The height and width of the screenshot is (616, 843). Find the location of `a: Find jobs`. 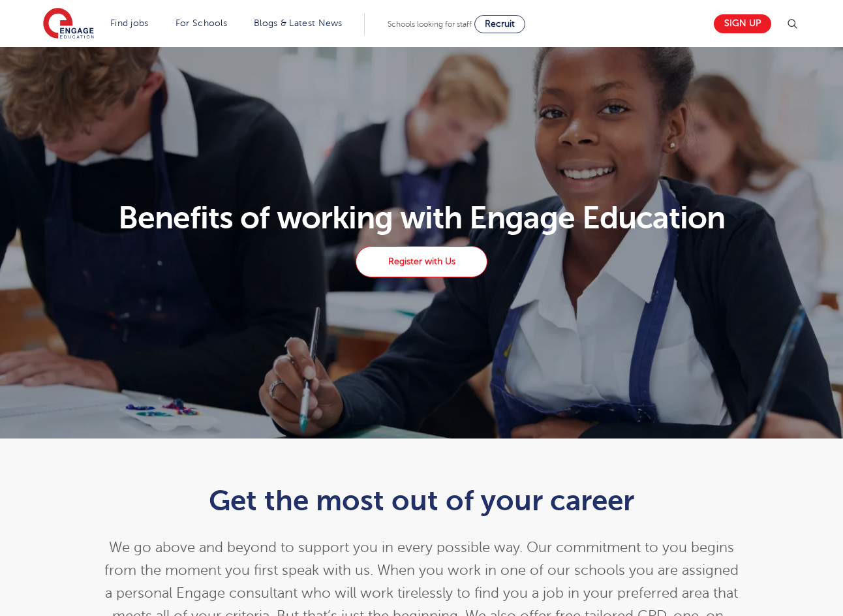

a: Find jobs is located at coordinates (129, 23).